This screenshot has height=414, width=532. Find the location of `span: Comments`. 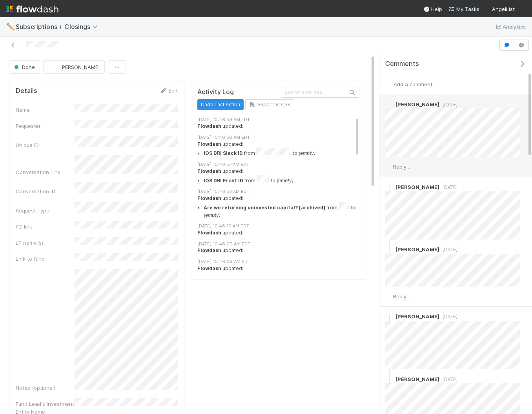

span: Comments is located at coordinates (402, 64).